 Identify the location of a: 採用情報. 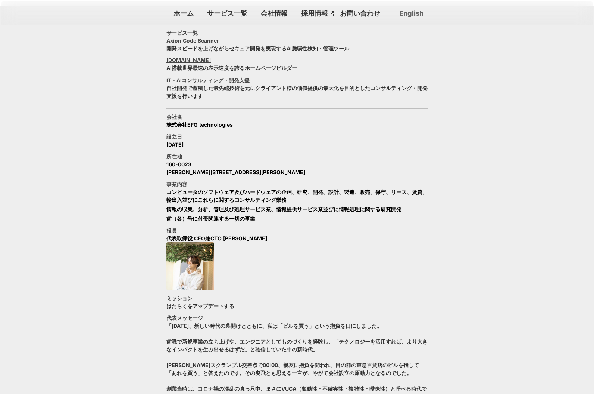
(318, 13).